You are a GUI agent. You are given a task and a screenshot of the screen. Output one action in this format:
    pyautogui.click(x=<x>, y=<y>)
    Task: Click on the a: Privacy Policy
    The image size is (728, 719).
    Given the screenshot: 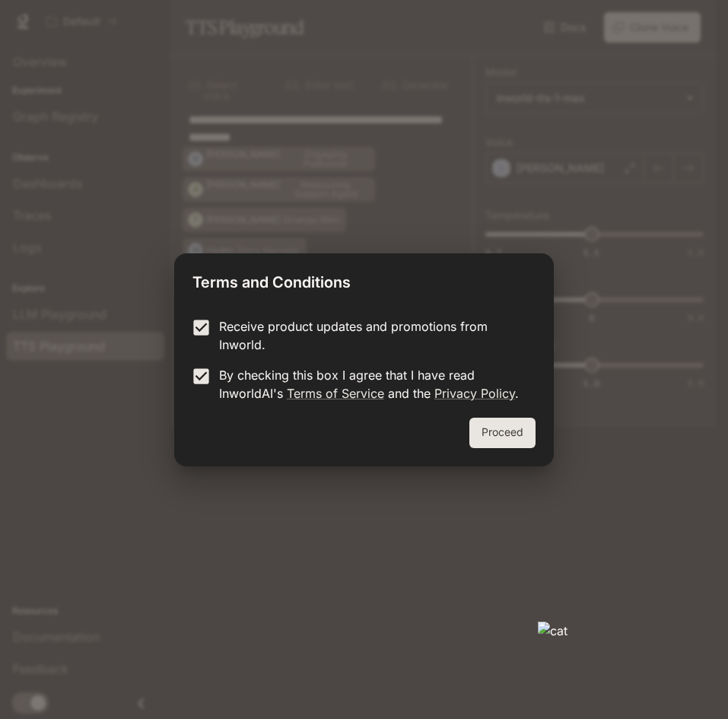 What is the action you would take?
    pyautogui.click(x=474, y=394)
    